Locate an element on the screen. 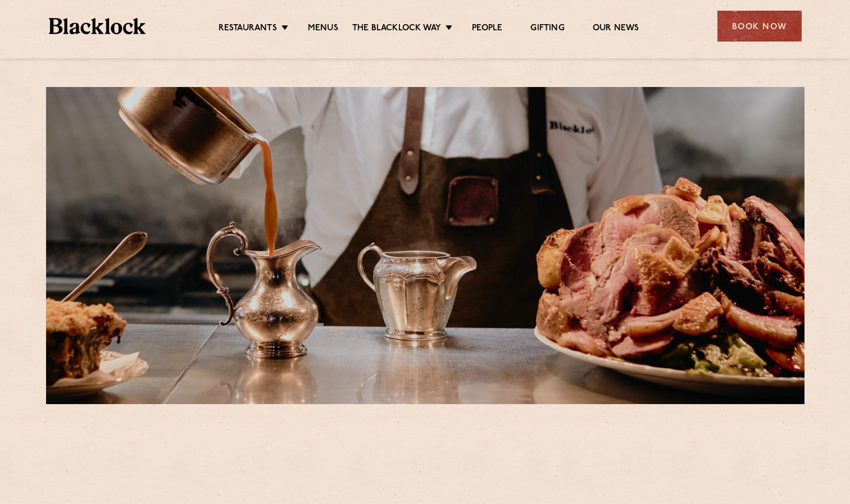  div: Book Now is located at coordinates (759, 26).